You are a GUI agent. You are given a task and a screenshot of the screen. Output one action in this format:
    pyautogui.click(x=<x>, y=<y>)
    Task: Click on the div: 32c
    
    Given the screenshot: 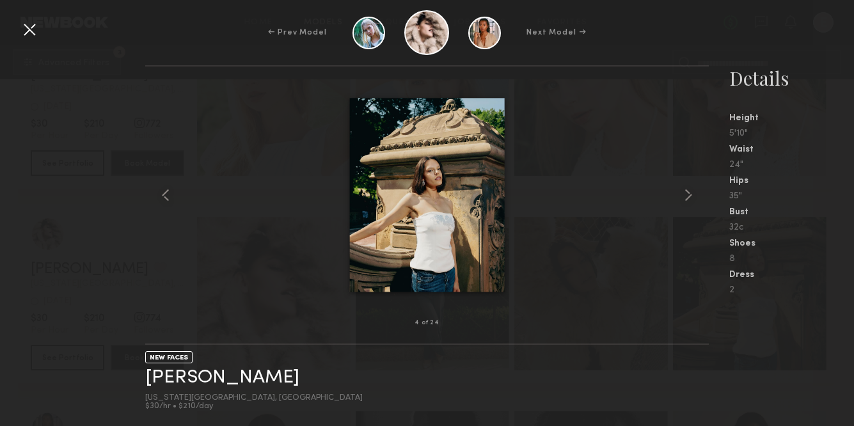 What is the action you would take?
    pyautogui.click(x=791, y=228)
    